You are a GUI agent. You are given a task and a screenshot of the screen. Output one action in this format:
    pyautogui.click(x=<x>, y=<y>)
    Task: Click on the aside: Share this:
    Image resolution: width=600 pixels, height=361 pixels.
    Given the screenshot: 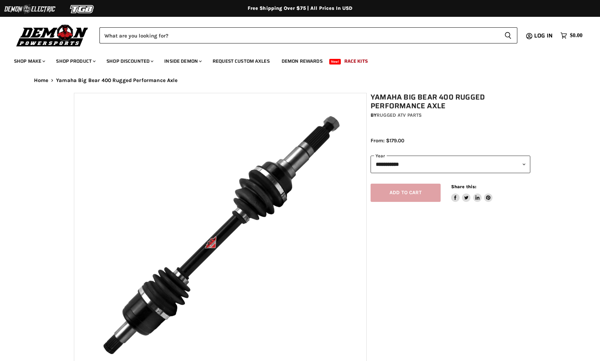 What is the action you would take?
    pyautogui.click(x=472, y=193)
    